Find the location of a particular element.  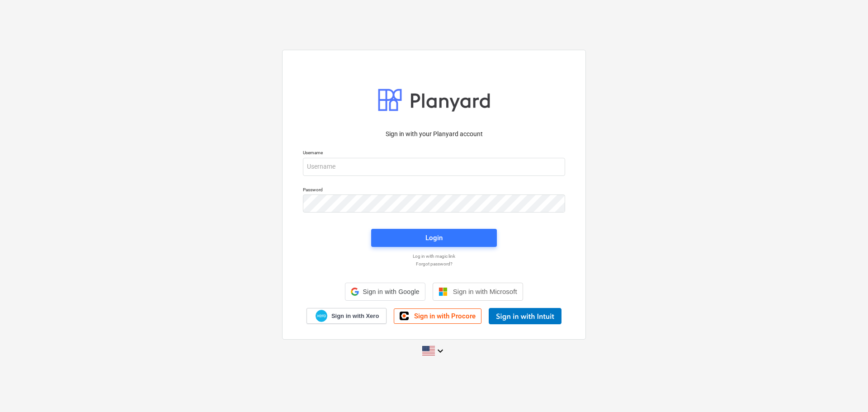

a: Sign in with Procore is located at coordinates (438, 316).